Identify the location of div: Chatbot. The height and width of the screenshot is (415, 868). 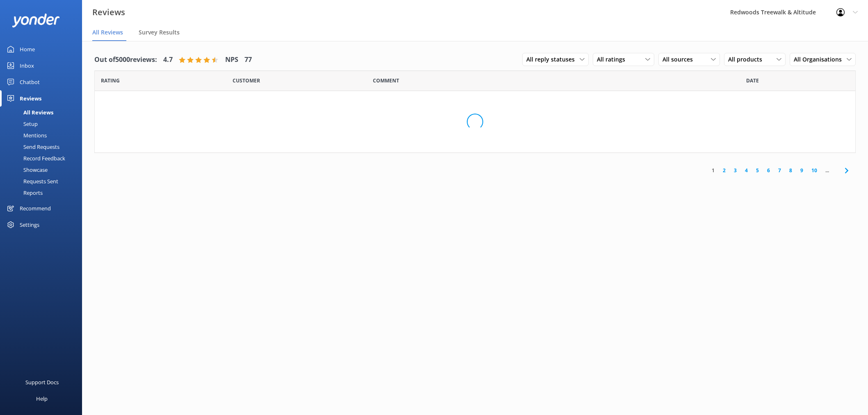
(30, 82).